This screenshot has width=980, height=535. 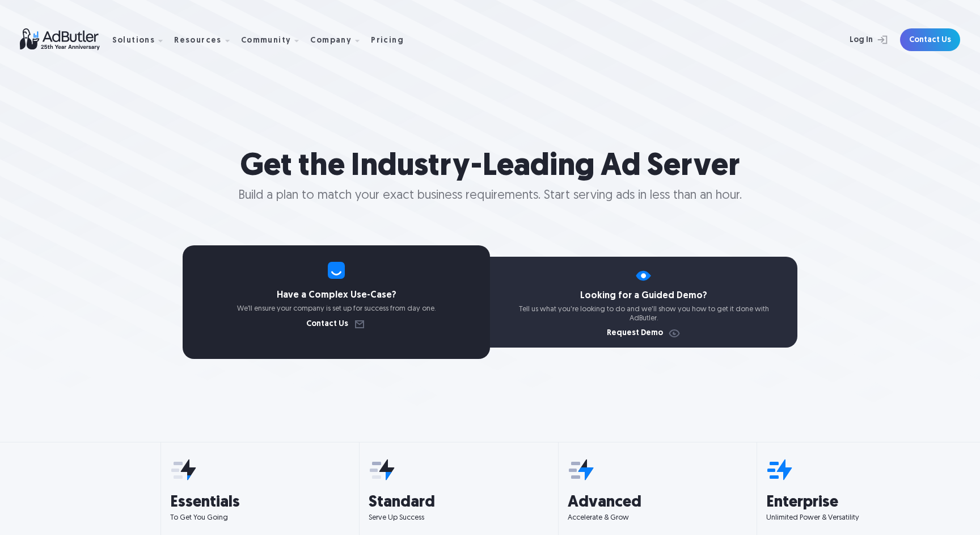 I want to click on h3: Enterprise, so click(x=856, y=502).